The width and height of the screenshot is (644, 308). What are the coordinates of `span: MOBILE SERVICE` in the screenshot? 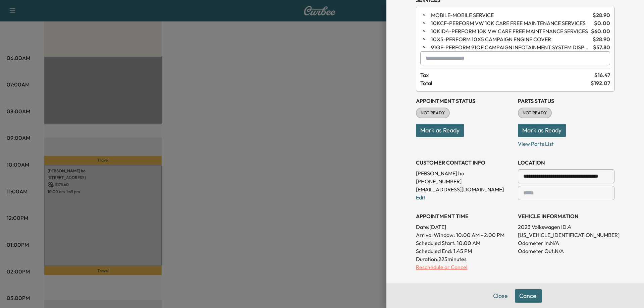 It's located at (510, 15).